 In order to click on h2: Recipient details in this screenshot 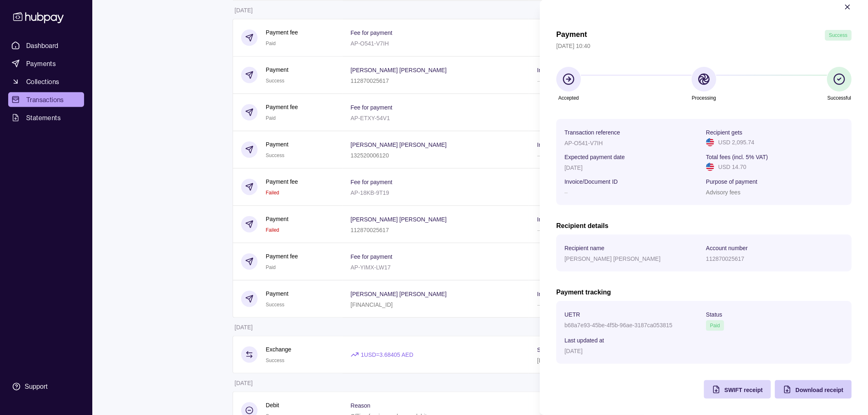, I will do `click(704, 226)`.